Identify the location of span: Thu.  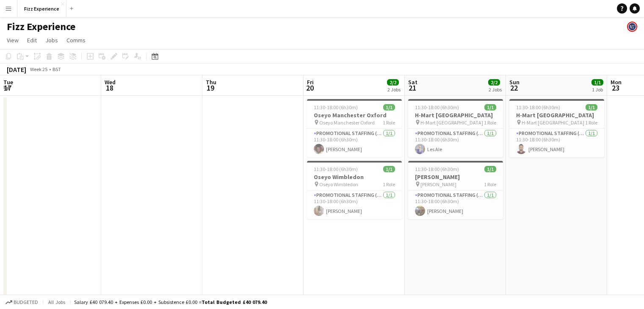
(211, 82).